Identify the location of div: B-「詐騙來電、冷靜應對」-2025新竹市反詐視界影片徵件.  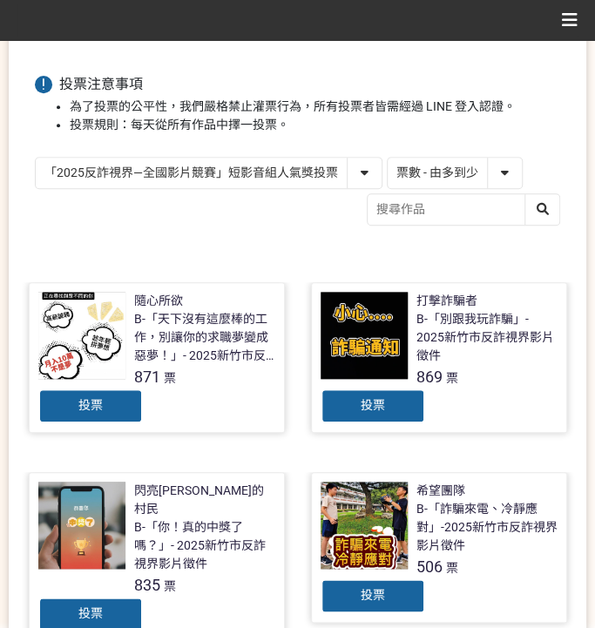
(487, 527).